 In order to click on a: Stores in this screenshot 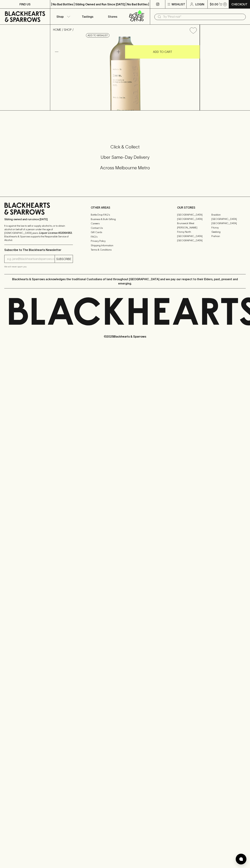, I will do `click(112, 17)`.